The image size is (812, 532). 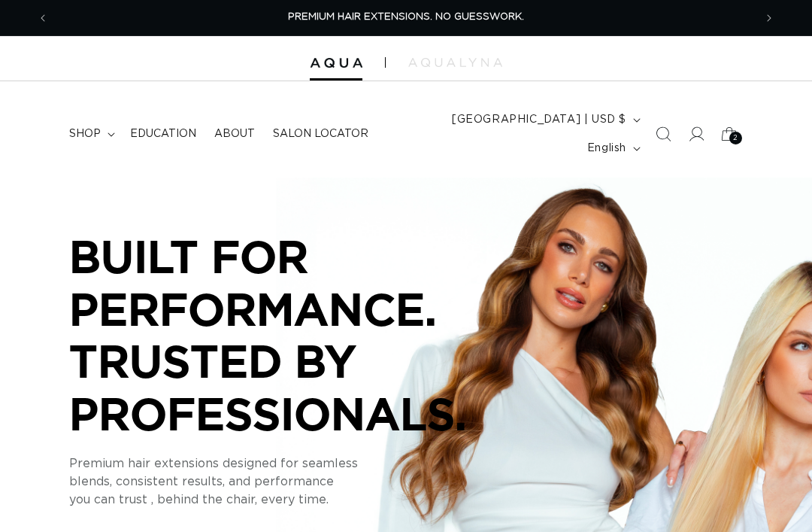 What do you see at coordinates (235, 134) in the screenshot?
I see `span: About` at bounding box center [235, 134].